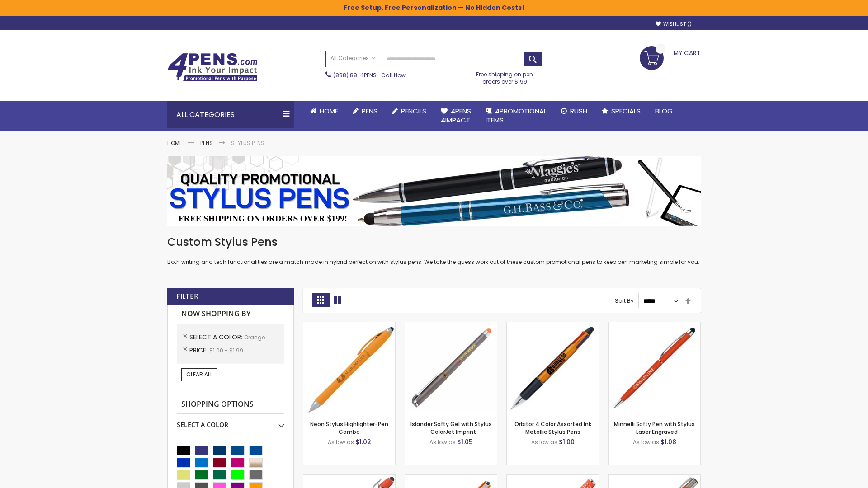 Image resolution: width=868 pixels, height=488 pixels. Describe the element at coordinates (450, 478) in the screenshot. I see `a: Avendale Velvet Touch Stylus Gel Pen-Orange` at that location.